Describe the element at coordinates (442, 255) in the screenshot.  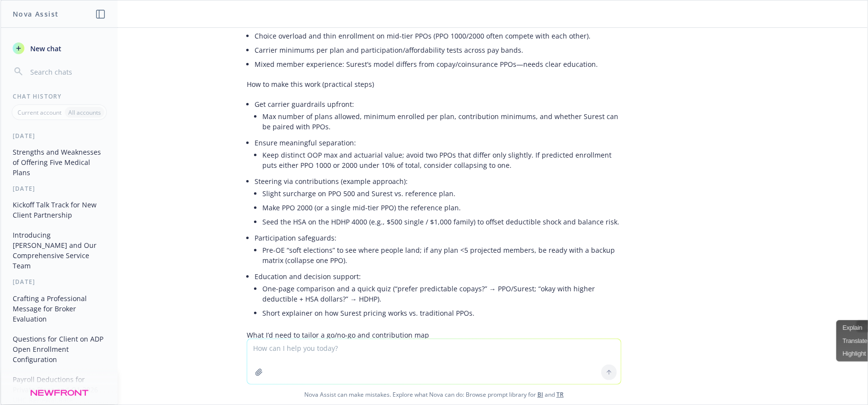
I see `li: Pre-OE “soft elections” to see where people land; if any plan <5 projected members, be ready with...` at that location.